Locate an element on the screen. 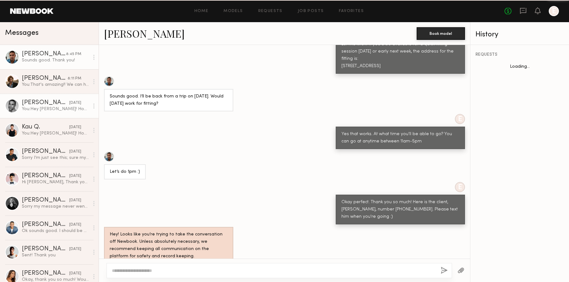 Image resolution: width=569 pixels, height=282 pixels. div: History is located at coordinates (520, 34).